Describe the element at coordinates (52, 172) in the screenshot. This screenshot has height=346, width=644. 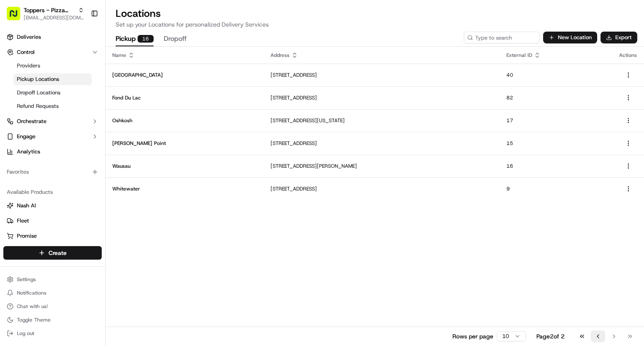
I see `div: Favorites` at that location.